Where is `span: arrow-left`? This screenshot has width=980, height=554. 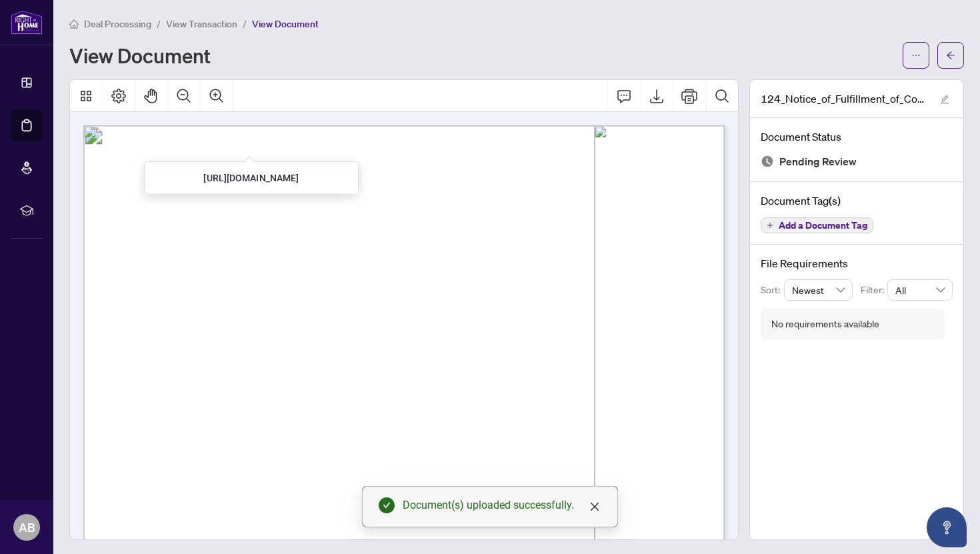
span: arrow-left is located at coordinates (951, 56).